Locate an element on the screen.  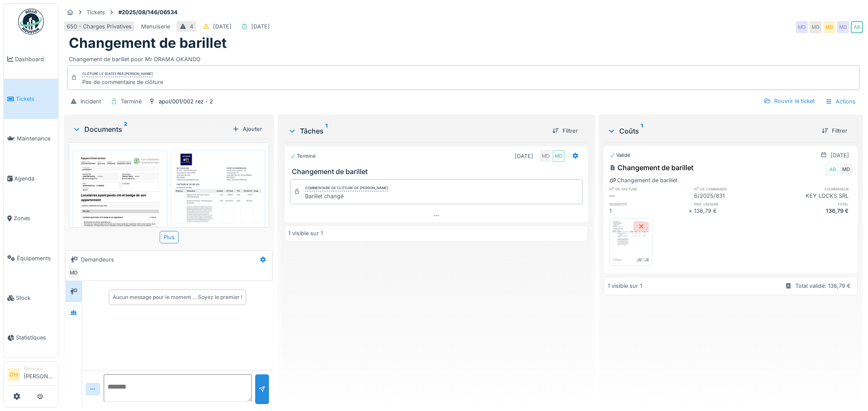
span: Maintenance is located at coordinates (36, 139).